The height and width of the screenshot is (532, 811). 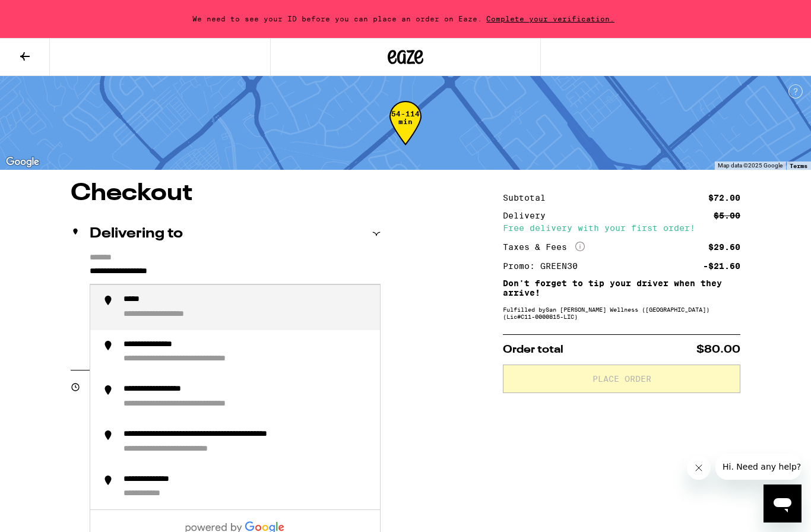 I want to click on div: Promo: GREEN30, so click(x=544, y=266).